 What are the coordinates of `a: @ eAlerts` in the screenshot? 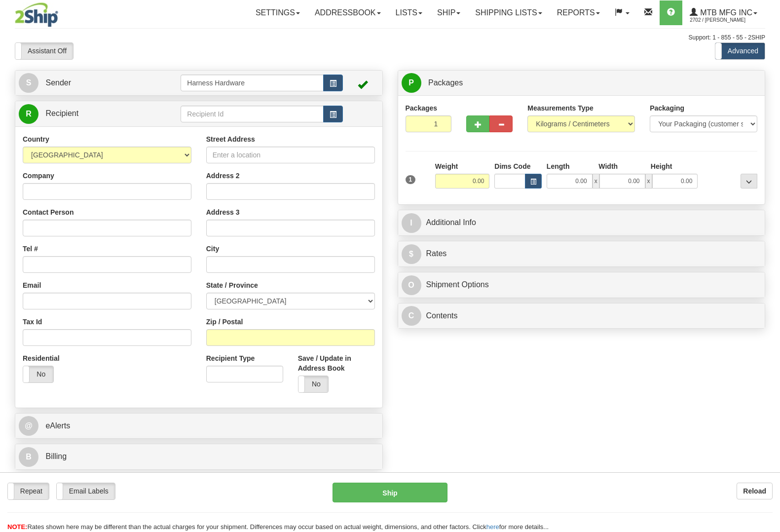 It's located at (199, 426).